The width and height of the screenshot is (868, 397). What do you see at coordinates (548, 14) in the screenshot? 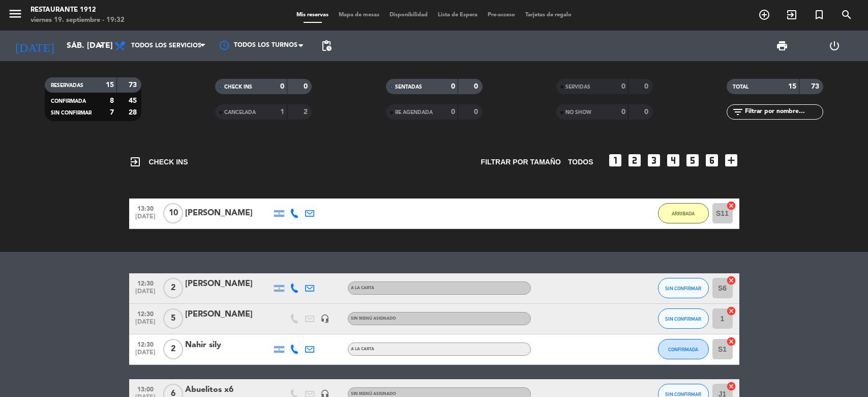
I see `span: Tarjetas de regalo` at bounding box center [548, 14].